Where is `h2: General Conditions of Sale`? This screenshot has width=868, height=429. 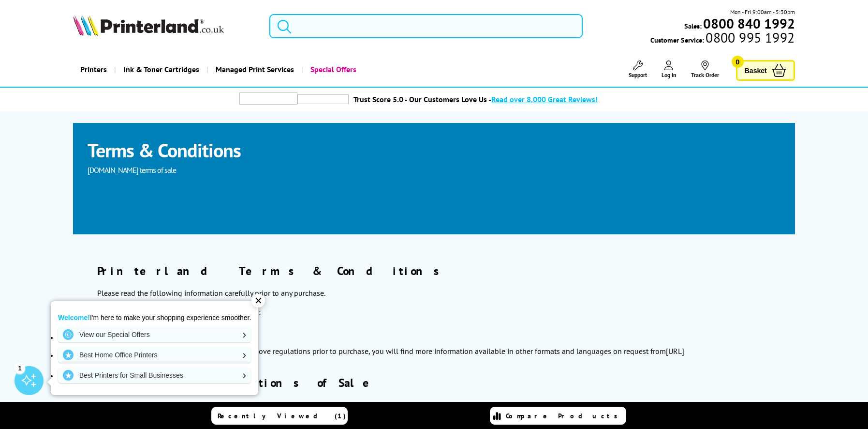 h2: General Conditions of Sale is located at coordinates (417, 382).